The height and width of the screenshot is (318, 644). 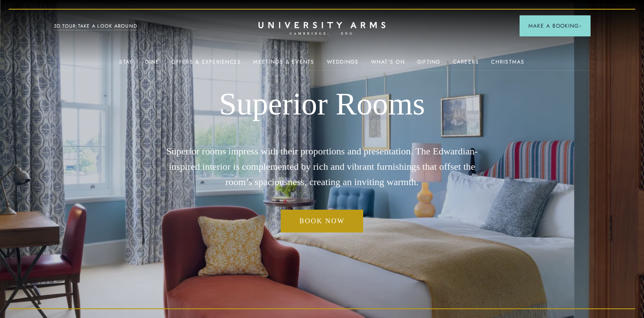 I want to click on a: Christmas, so click(x=508, y=64).